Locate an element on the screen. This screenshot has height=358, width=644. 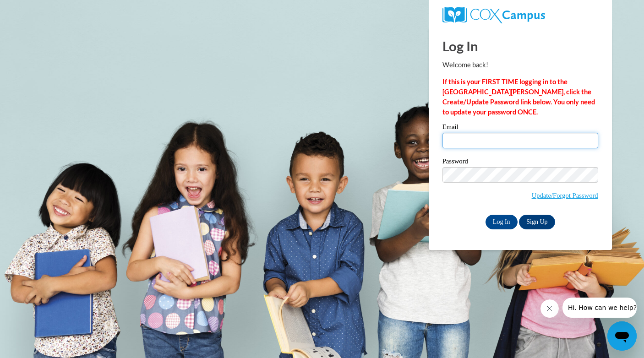
label: Email is located at coordinates (520, 128).